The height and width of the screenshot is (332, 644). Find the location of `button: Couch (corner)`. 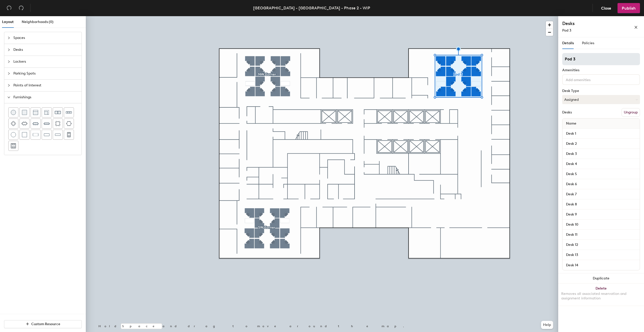

button: Couch (corner) is located at coordinates (47, 112).